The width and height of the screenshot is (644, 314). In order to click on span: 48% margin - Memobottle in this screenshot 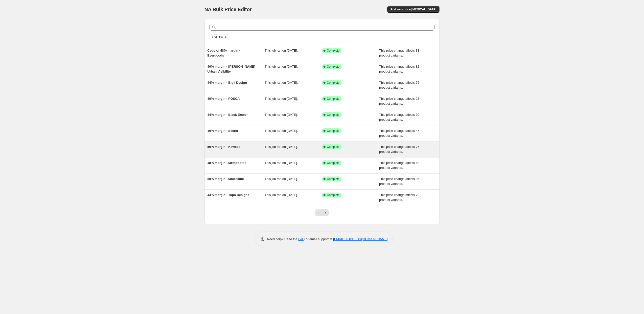, I will do `click(226, 163)`.